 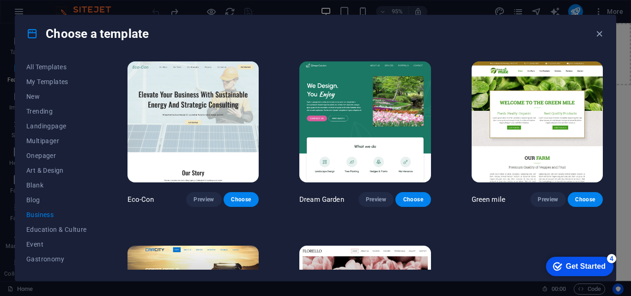 I want to click on p: Dream Garden, so click(x=321, y=200).